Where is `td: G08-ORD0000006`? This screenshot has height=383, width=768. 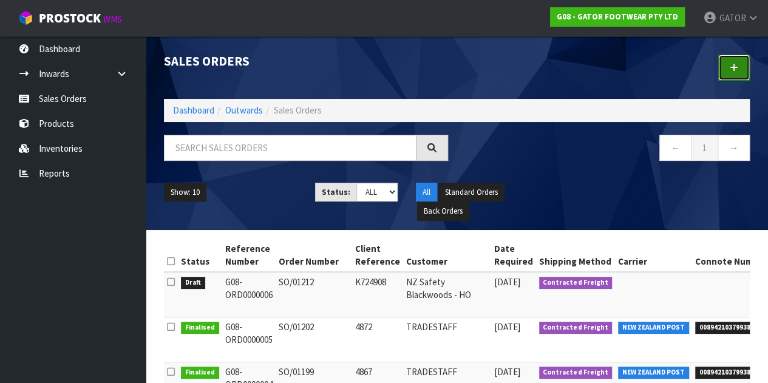
td: G08-ORD0000006 is located at coordinates (249, 295).